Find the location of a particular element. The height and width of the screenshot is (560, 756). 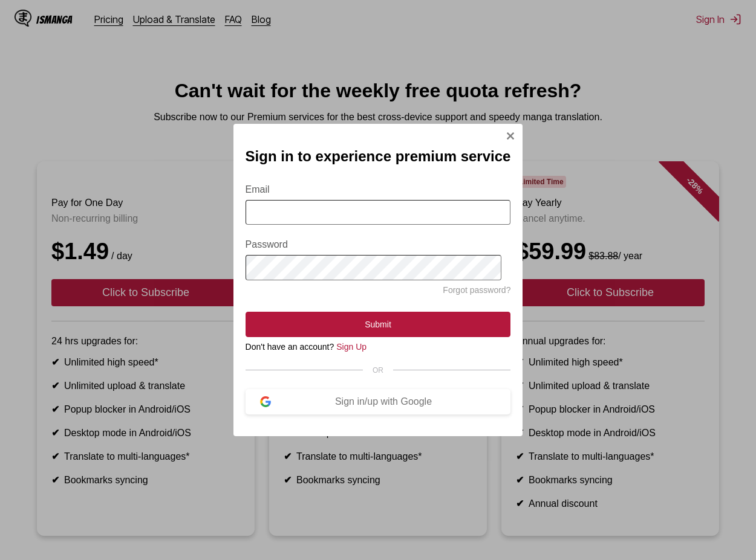

img: google-logo is located at coordinates (266, 402).